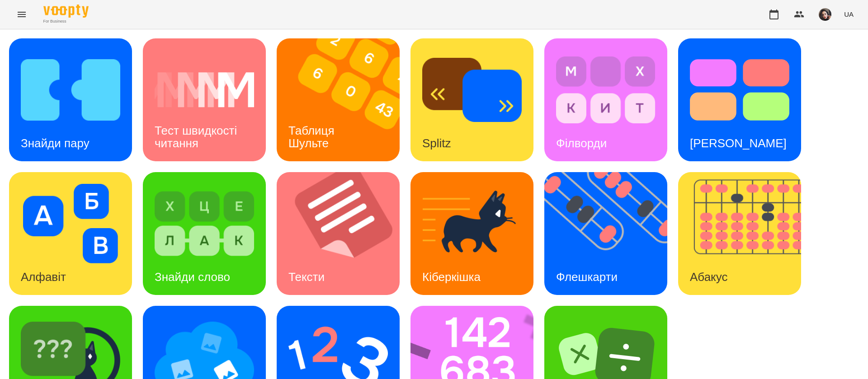  Describe the element at coordinates (611, 234) in the screenshot. I see `img: Флешкарти` at that location.